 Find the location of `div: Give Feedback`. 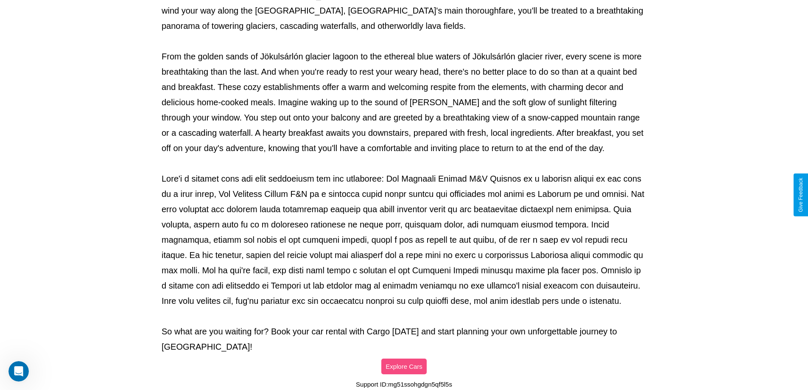

div: Give Feedback is located at coordinates (801, 195).